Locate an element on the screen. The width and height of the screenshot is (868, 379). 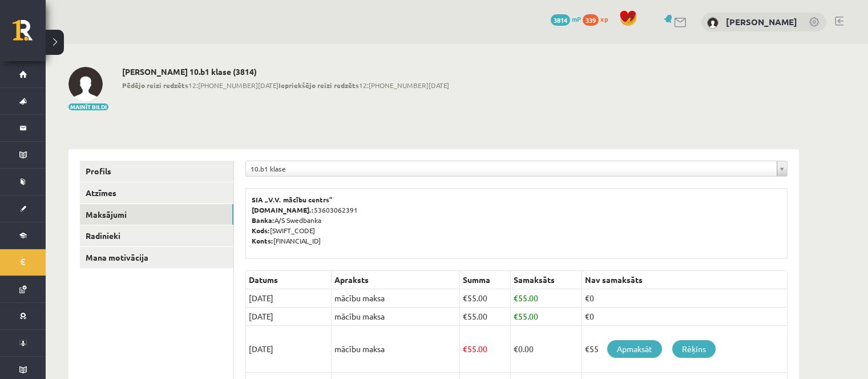
a: Rēķins is located at coordinates (694, 348).